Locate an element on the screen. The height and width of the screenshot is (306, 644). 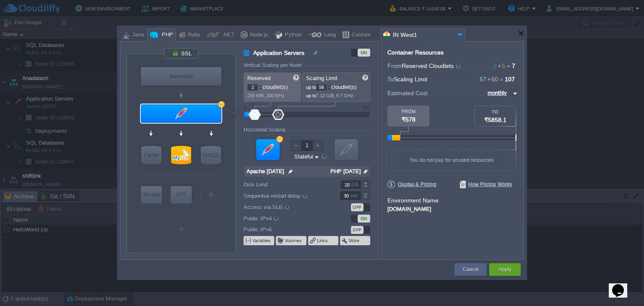
div: Horizontal Scaling is located at coordinates (266, 130).